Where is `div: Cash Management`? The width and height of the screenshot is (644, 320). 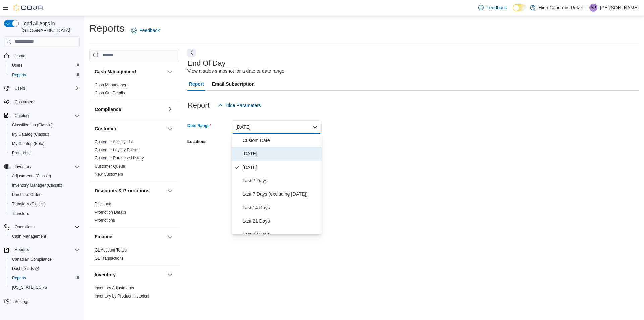
div: Cash Management is located at coordinates (135, 90).